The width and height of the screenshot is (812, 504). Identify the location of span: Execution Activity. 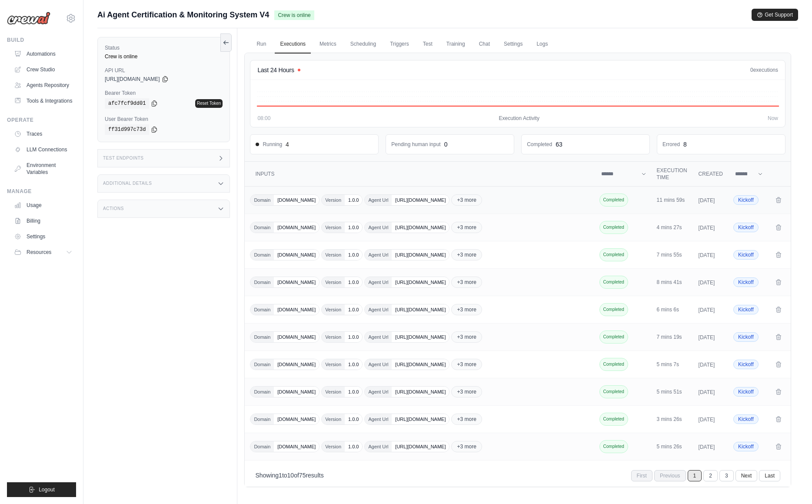
(519, 118).